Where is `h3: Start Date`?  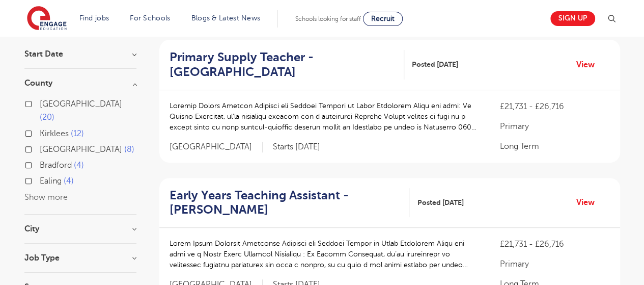
h3: Start Date is located at coordinates (80, 54).